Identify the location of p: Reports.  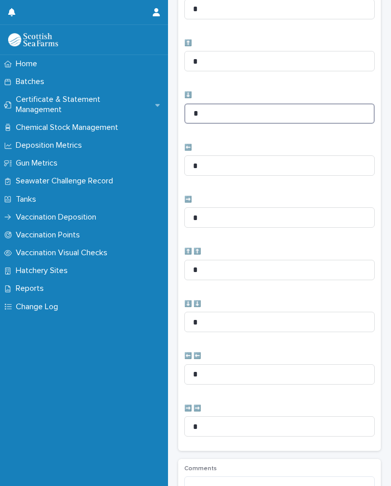
(32, 288).